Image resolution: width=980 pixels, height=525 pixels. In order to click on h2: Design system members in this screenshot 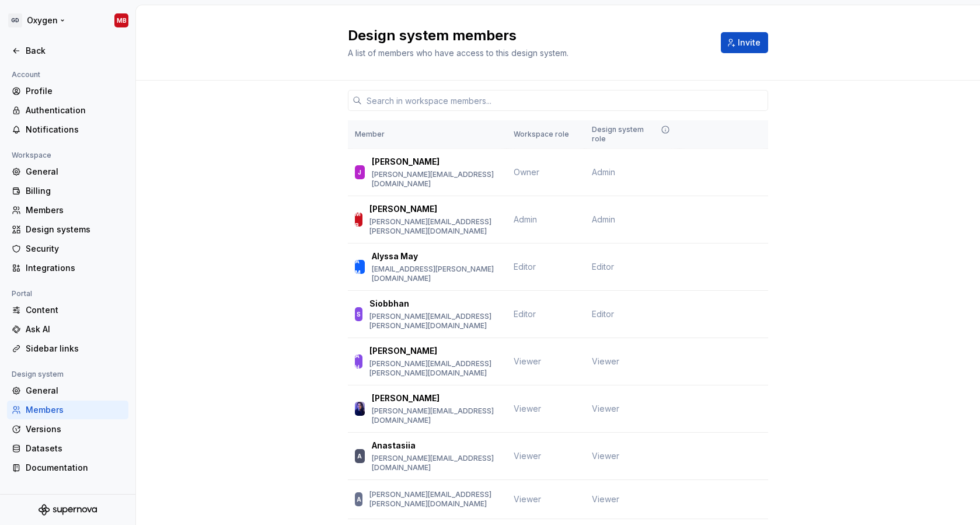, I will do `click(527, 36)`.